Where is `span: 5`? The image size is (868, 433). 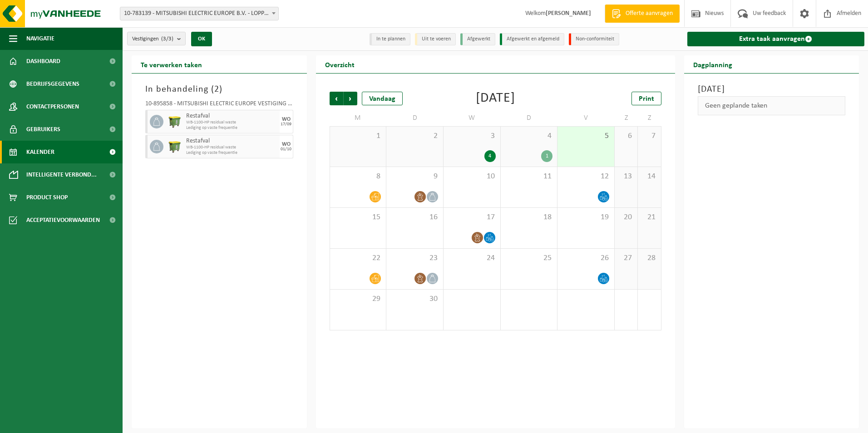 span: 5 is located at coordinates (586, 137).